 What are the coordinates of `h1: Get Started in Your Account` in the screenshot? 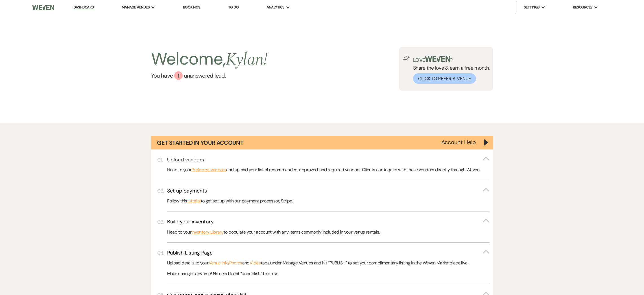 It's located at (200, 142).